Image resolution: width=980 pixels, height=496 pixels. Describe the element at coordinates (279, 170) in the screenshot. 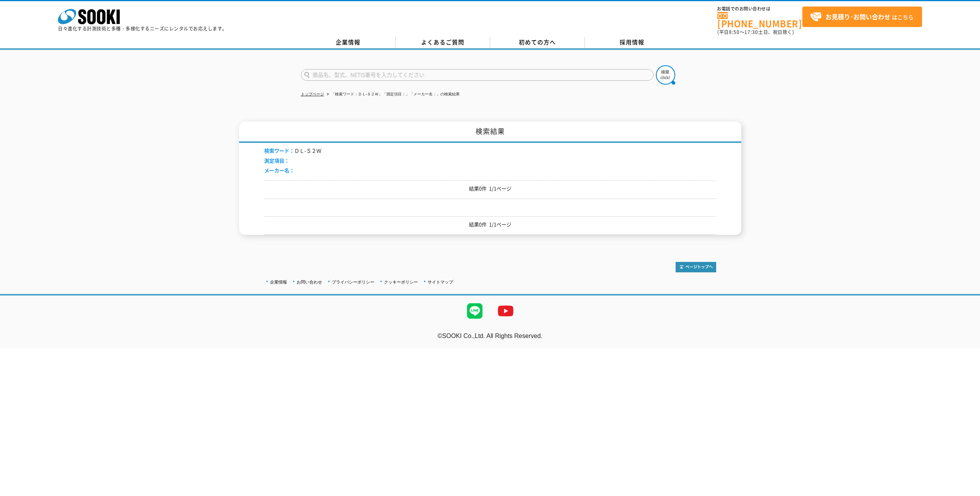

I see `span: メーカー名：` at that location.